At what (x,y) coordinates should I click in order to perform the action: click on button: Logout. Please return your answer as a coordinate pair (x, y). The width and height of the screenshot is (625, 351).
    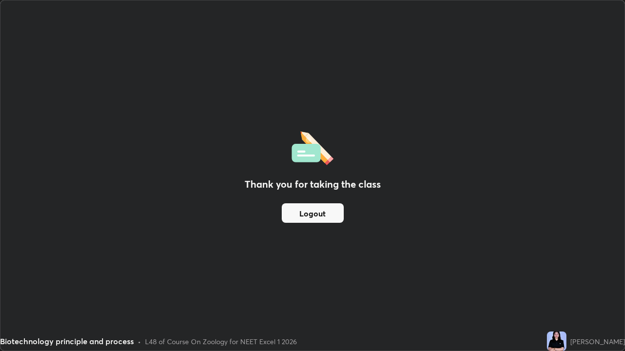
    Looking at the image, I should click on (312, 213).